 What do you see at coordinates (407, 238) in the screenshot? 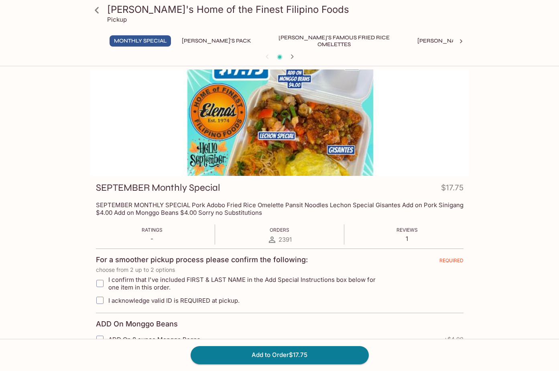
I see `p: 1` at bounding box center [407, 238].